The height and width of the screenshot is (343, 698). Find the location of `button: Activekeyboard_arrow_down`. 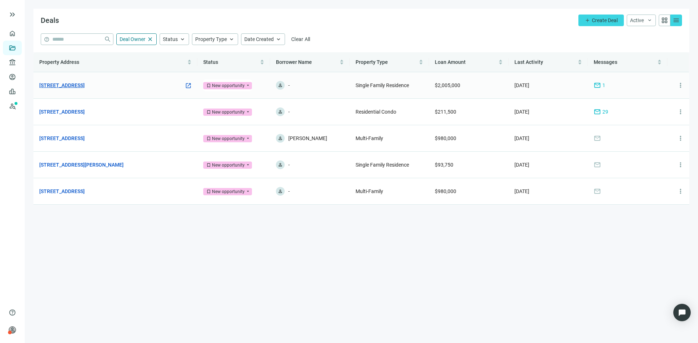

button: Activekeyboard_arrow_down is located at coordinates (641, 20).